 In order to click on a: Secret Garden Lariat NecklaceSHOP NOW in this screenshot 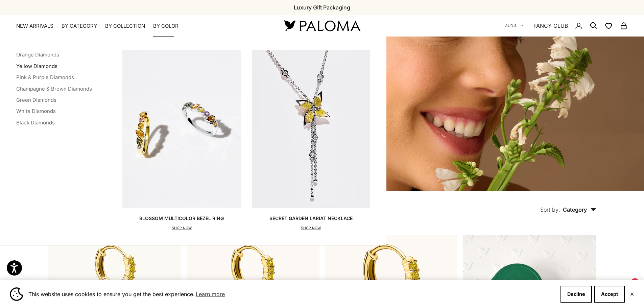, I will do `click(311, 141)`.